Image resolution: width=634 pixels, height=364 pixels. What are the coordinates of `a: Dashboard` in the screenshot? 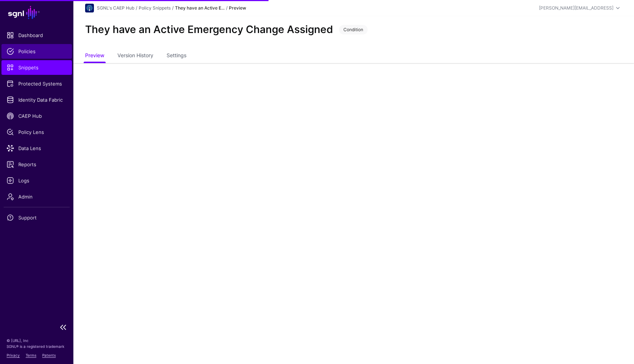 It's located at (37, 35).